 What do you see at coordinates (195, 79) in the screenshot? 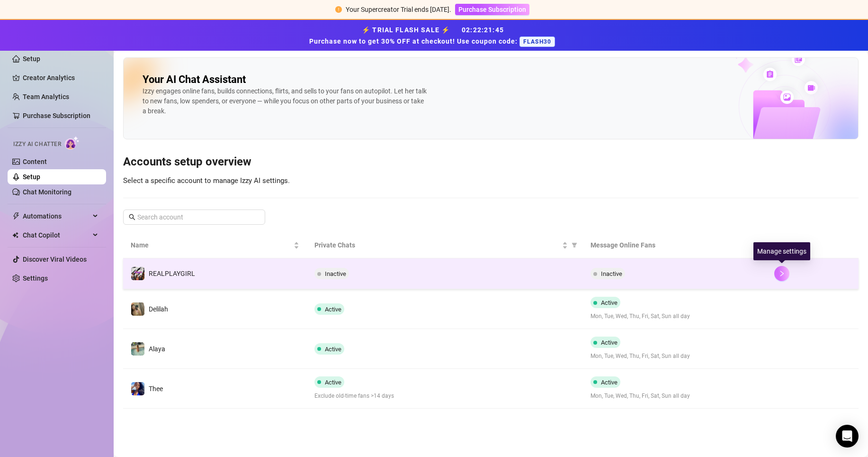
I see `h2: Your AI Chat Assistant` at bounding box center [195, 79].